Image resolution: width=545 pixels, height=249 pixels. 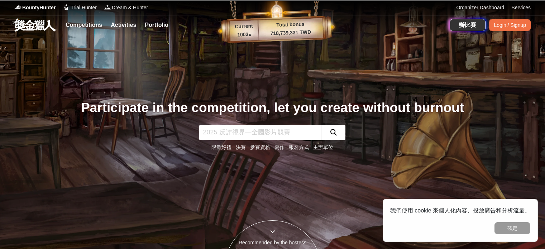 I want to click on span: 我們使用 cookie 來個人化內容、投放廣告和分析流量。, so click(x=460, y=211).